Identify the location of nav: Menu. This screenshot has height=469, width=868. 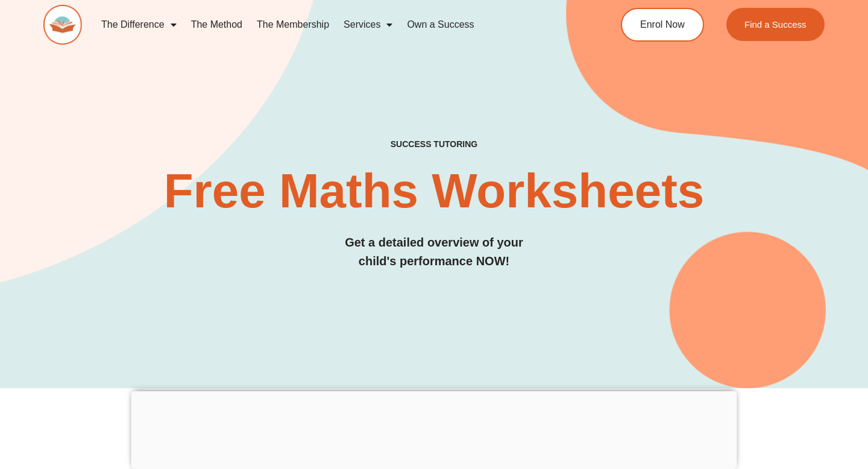
(335, 25).